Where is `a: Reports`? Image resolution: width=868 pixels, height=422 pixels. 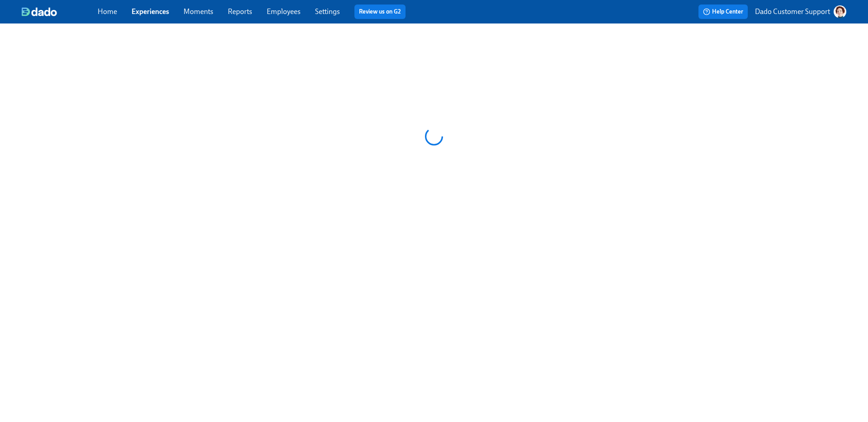
a: Reports is located at coordinates (240, 11).